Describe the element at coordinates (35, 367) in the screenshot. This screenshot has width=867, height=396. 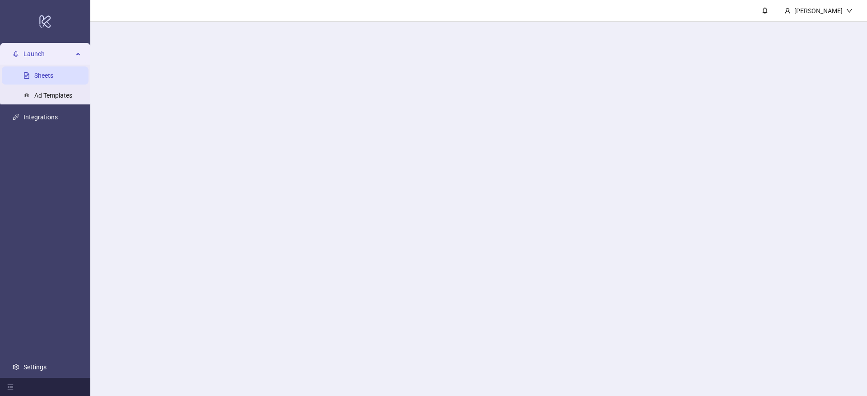
I see `a: Settings` at that location.